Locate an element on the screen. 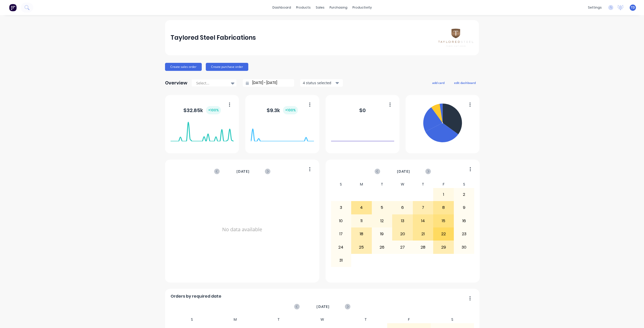 Image resolution: width=644 pixels, height=328 pixels. div: 19 is located at coordinates (382, 234).